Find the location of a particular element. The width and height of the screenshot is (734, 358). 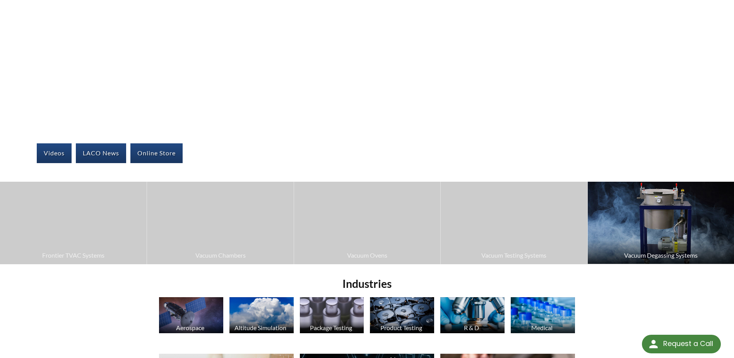

div: Package Testing is located at coordinates (331, 327).